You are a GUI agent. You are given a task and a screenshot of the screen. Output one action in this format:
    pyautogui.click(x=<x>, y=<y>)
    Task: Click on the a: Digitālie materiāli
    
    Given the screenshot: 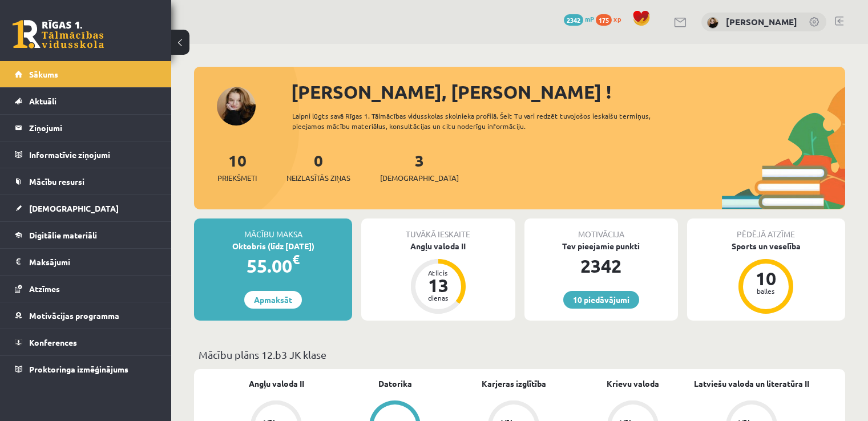 What is the action you would take?
    pyautogui.click(x=85, y=235)
    